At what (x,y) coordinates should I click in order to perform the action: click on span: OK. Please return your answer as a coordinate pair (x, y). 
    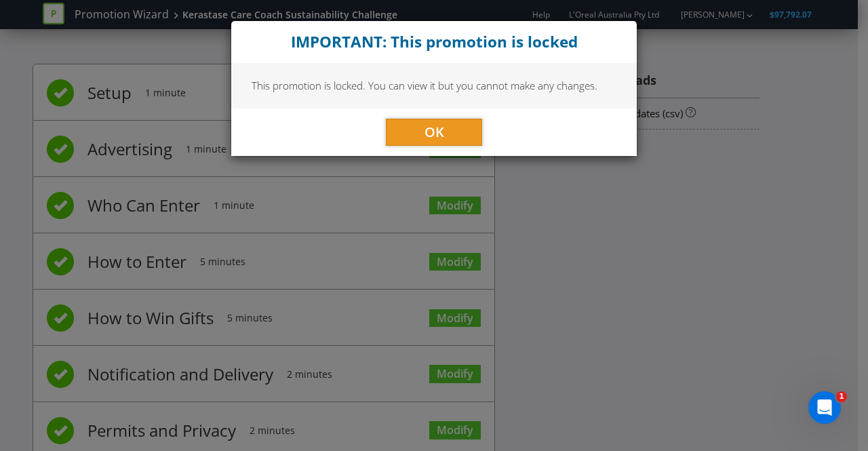
    Looking at the image, I should click on (434, 131).